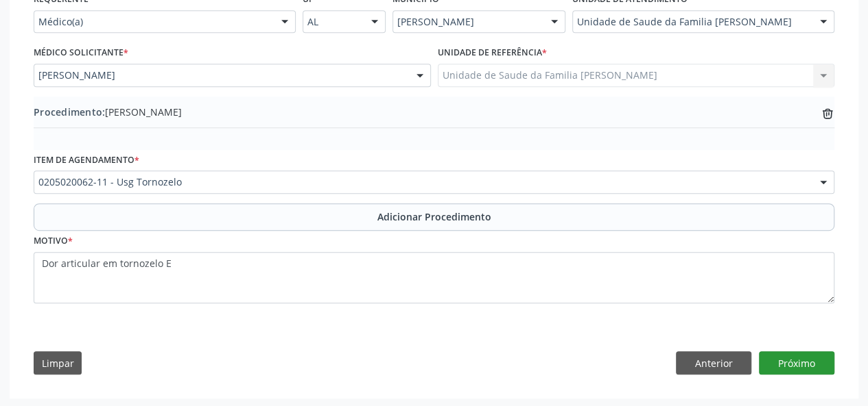  What do you see at coordinates (69, 111) in the screenshot?
I see `span: Procedimento:` at bounding box center [69, 111].